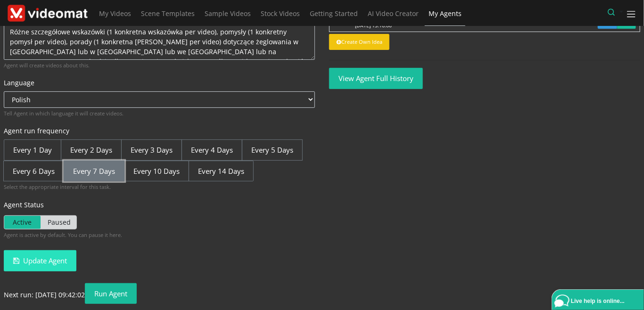  Describe the element at coordinates (19, 82) in the screenshot. I see `label: Language` at that location.